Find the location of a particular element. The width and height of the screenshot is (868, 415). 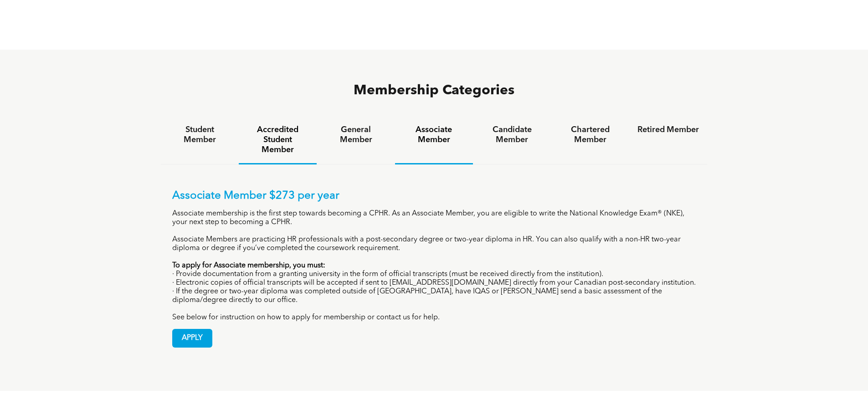

strong: To apply for Associate membership, you must: is located at coordinates (249, 266).